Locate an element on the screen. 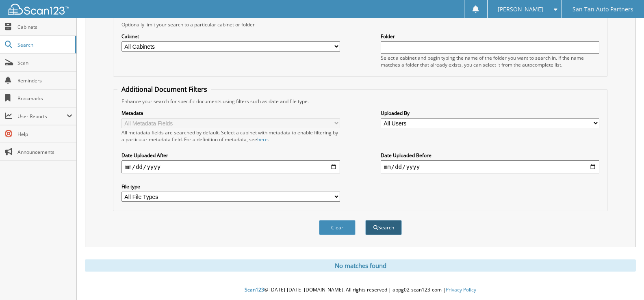 The height and width of the screenshot is (300, 644). a: here is located at coordinates (263, 139).